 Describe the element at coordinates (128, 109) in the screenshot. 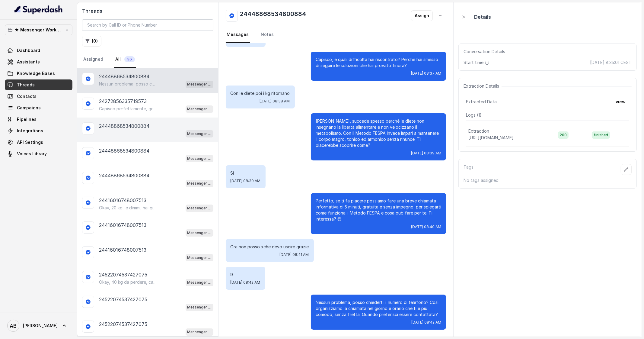

I see `p: Capisco perfettamente, grazie a te per il tempo. Se in futuro vorrai riprendere il discorso, sarò...` at that location.